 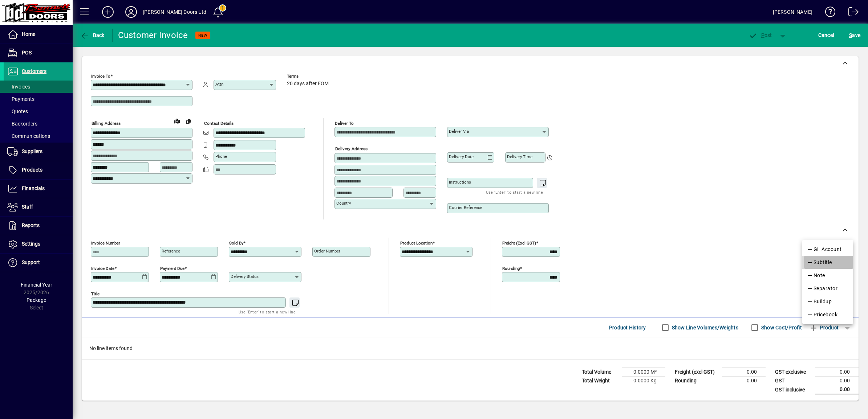 I want to click on span: Pricebook, so click(x=822, y=315).